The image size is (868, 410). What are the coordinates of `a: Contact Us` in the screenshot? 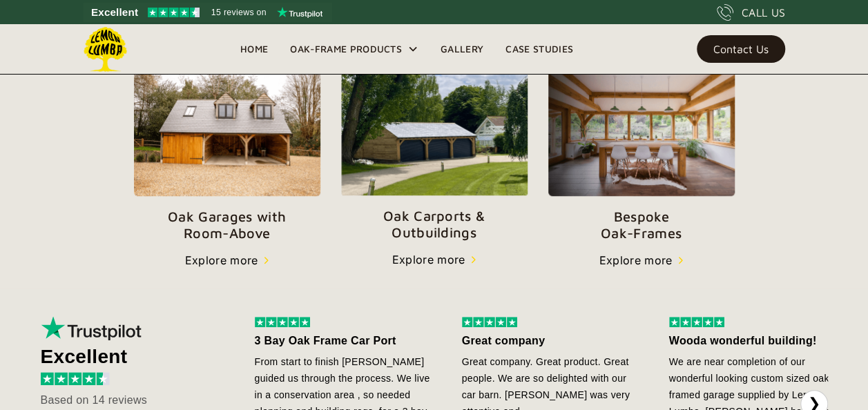 It's located at (741, 49).